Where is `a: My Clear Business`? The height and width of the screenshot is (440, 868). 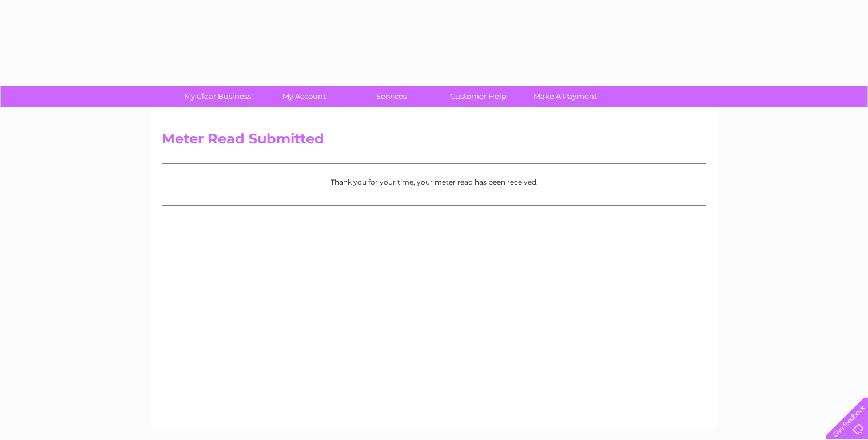 a: My Clear Business is located at coordinates (217, 96).